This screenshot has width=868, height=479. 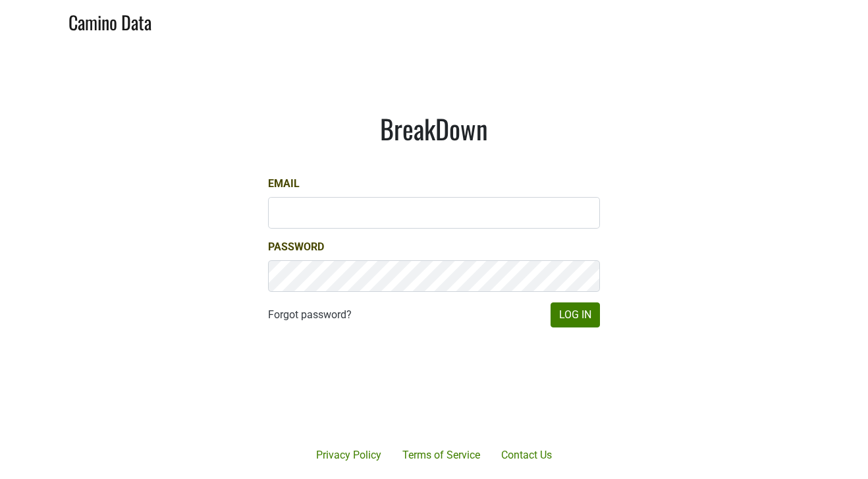 I want to click on label: Password, so click(x=295, y=247).